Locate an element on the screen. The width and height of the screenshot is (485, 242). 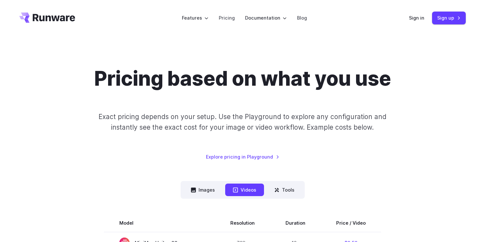
p: Exact pricing depends on your setup. Use the Playground to explore any configuration and instantl... is located at coordinates (243, 122).